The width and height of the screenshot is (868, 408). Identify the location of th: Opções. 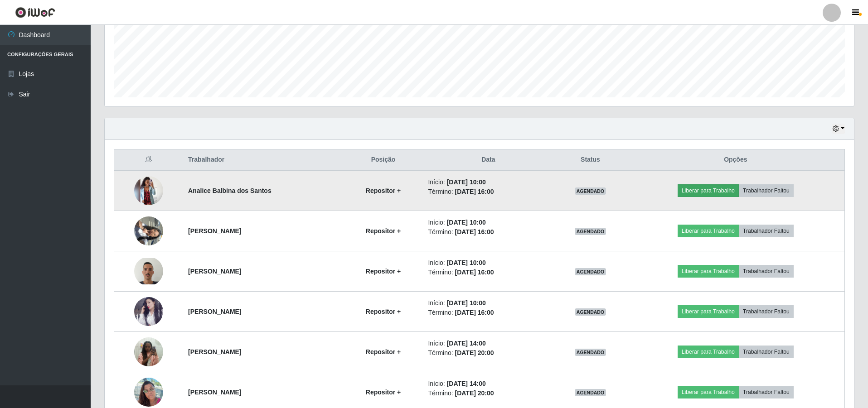
(735, 160).